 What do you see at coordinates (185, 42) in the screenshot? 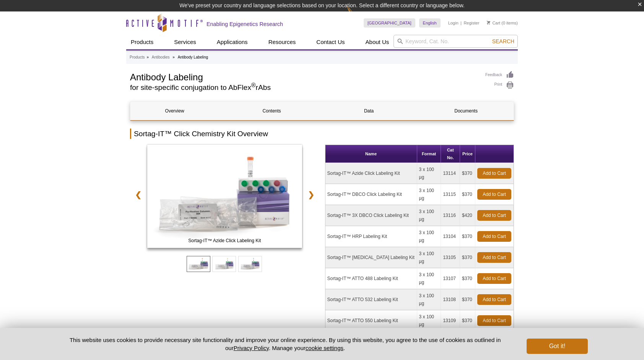
I see `a: Services` at bounding box center [185, 42].